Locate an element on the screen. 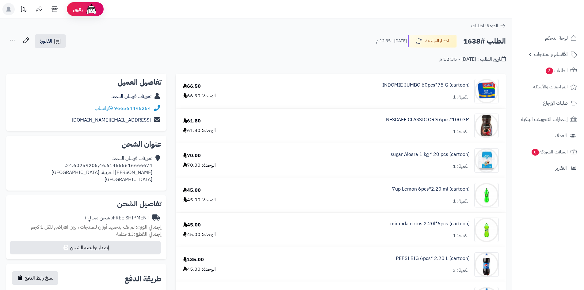  a: العودة للطلبات is located at coordinates (489, 26).